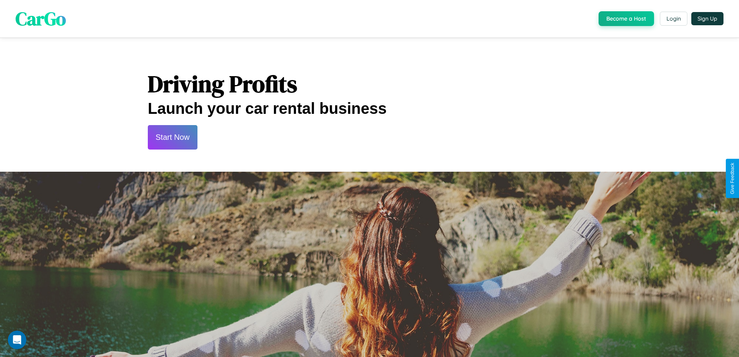 The width and height of the screenshot is (739, 357). What do you see at coordinates (370, 84) in the screenshot?
I see `h1: Driving Profits` at bounding box center [370, 84].